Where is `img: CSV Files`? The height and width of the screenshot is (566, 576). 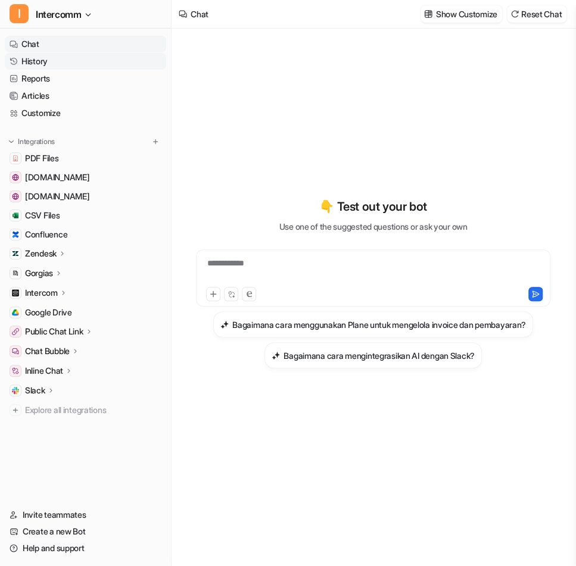
img: CSV Files is located at coordinates (15, 216).